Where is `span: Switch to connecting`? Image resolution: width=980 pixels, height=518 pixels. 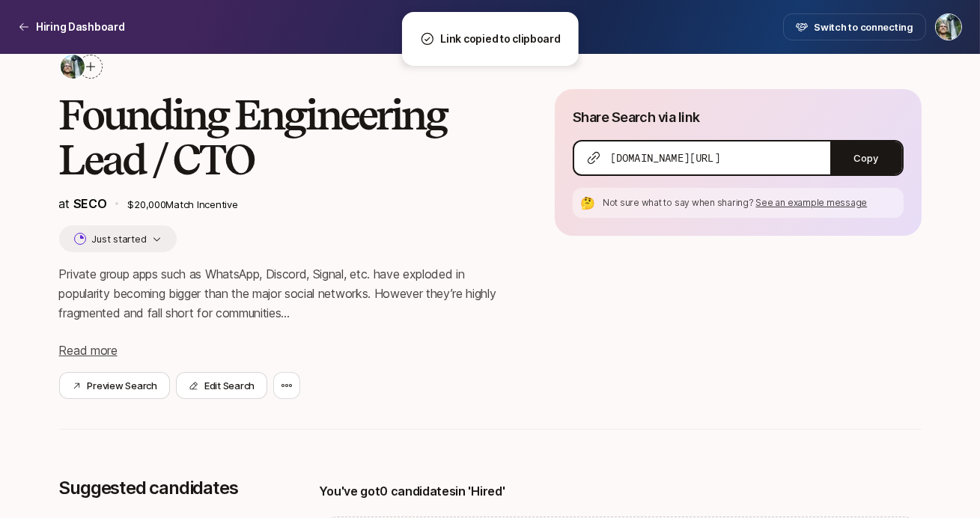 span: Switch to connecting is located at coordinates (863, 27).